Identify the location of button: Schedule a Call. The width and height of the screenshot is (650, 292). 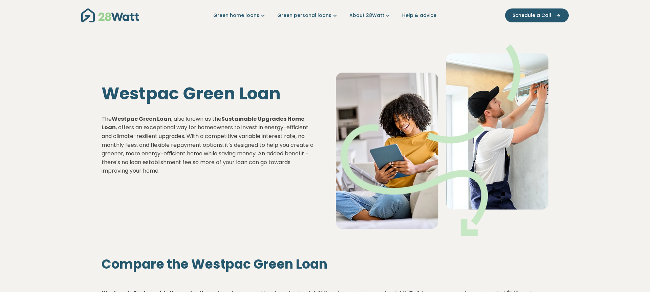
(537, 15).